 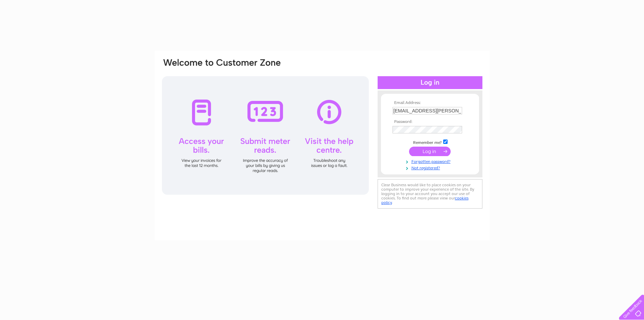 What do you see at coordinates (425, 200) in the screenshot?
I see `a: cookies policy` at bounding box center [425, 200].